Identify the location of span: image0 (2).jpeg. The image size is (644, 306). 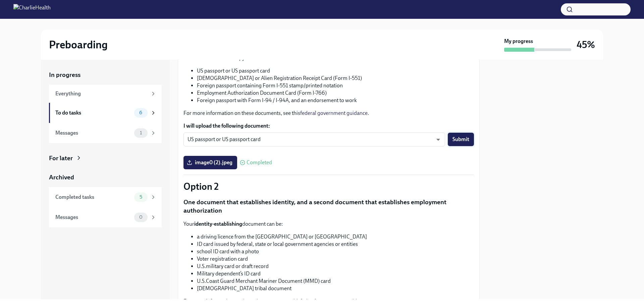
(210, 163).